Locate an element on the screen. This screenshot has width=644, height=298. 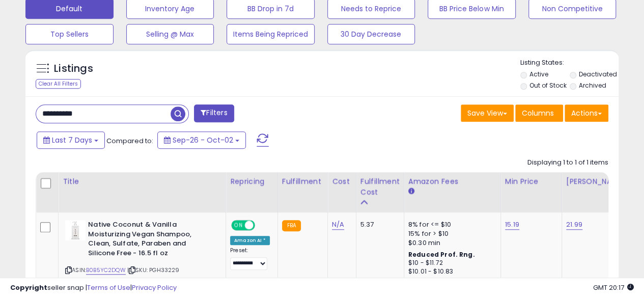
label: Active is located at coordinates (538, 74).